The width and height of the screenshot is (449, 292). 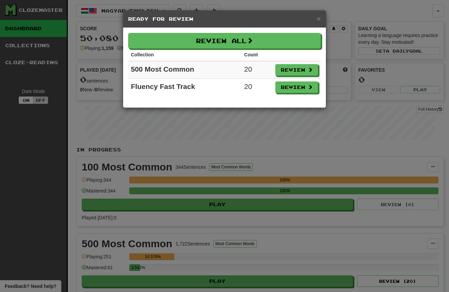 I want to click on th: Count, so click(x=257, y=55).